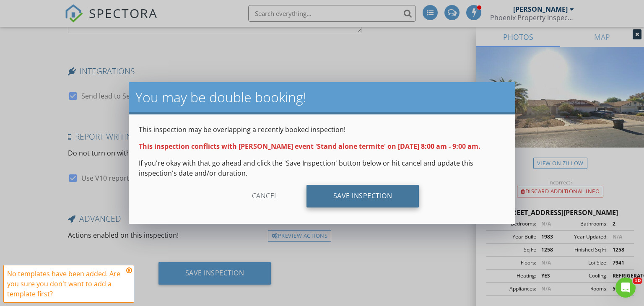 This screenshot has width=644, height=306. I want to click on div: No templates have been added. Are you sure you don't want to add a template first?, so click(66, 284).